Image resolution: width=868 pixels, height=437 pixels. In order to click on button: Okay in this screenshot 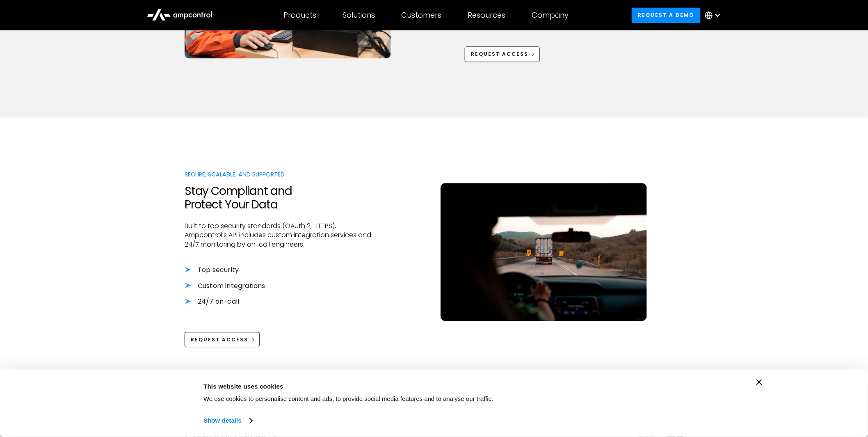, I will do `click(682, 391)`.